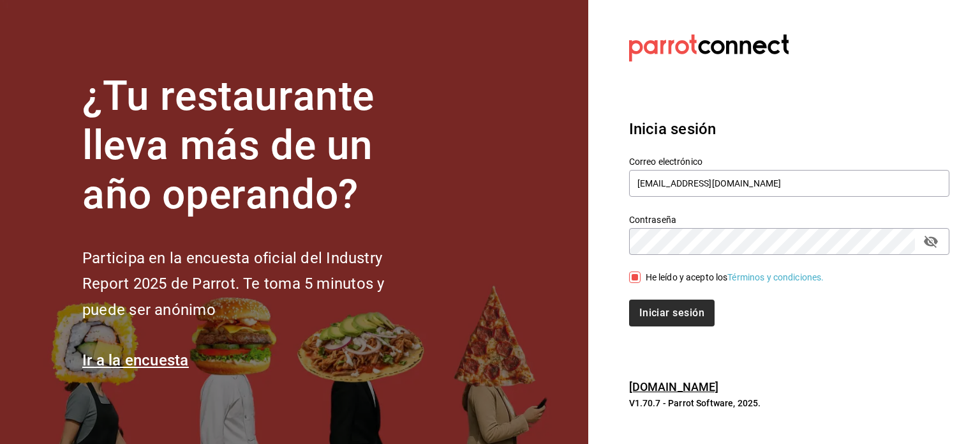  Describe the element at coordinates (255, 284) in the screenshot. I see `h2: Participa en la encuesta oficial del Industry Report 2025 de Parrot. Te toma 5 minutos y puede se...` at that location.